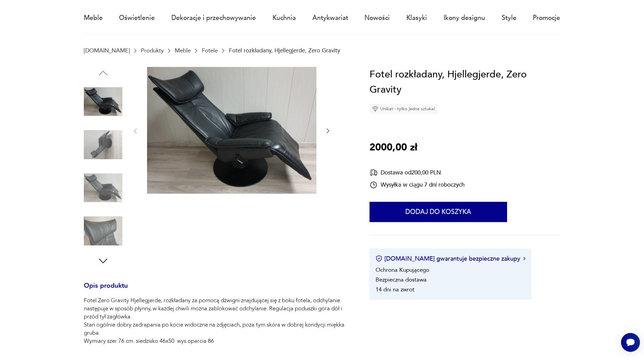  What do you see at coordinates (524, 258) in the screenshot?
I see `img: Ikona strzałki w prawo` at bounding box center [524, 258].